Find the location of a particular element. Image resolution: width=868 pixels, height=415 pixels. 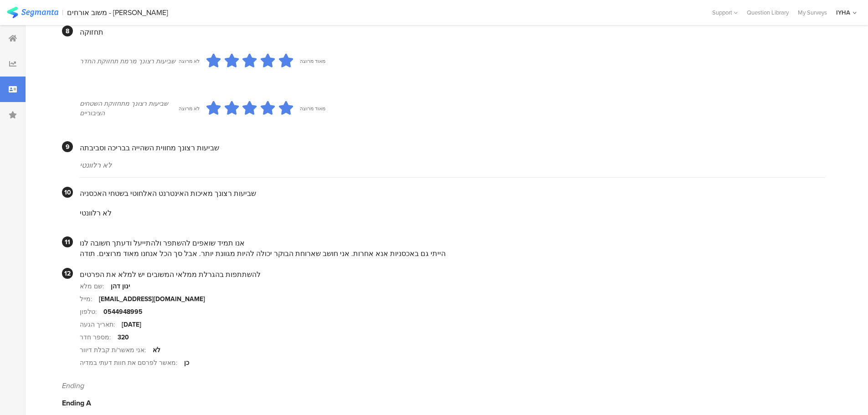

img: segmanta logo is located at coordinates (33, 12).